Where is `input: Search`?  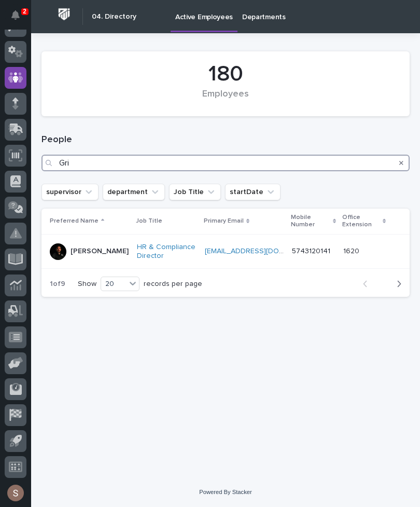 input: Search is located at coordinates (226, 163).